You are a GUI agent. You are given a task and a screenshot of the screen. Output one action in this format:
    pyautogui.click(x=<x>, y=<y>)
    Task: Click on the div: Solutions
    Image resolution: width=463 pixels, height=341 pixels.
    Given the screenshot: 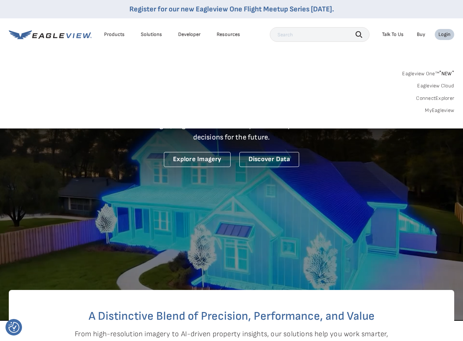 What is the action you would take?
    pyautogui.click(x=152, y=34)
    